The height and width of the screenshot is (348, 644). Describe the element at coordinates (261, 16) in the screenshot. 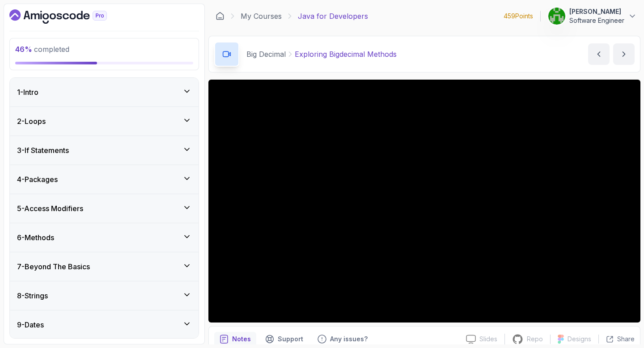

I see `a: My Courses` at that location.